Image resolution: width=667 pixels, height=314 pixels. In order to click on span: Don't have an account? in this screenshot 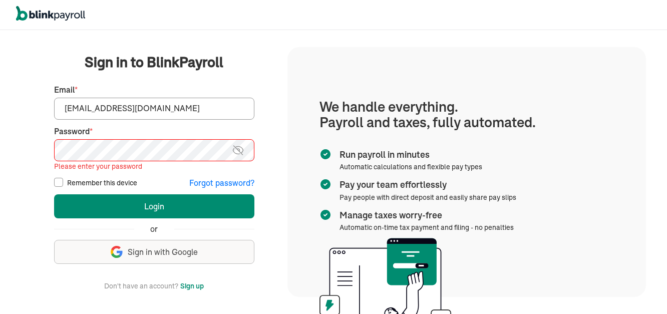, I will do `click(141, 286)`.